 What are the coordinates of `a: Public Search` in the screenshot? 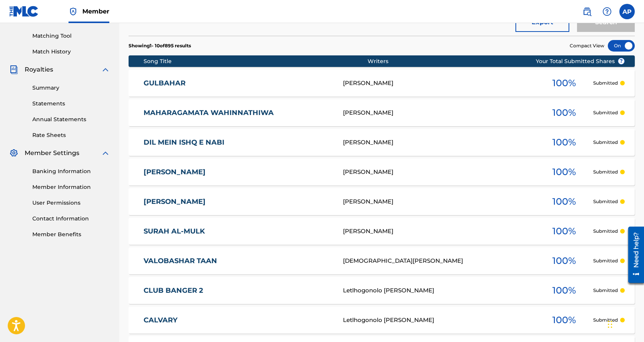 It's located at (587, 11).